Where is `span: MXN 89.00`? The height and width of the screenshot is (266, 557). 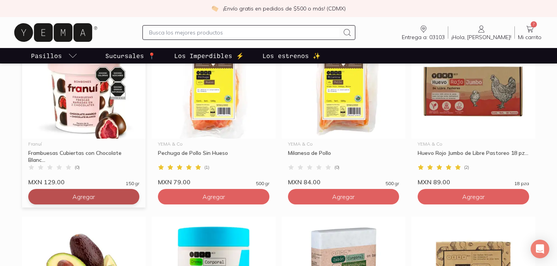 span: MXN 89.00 is located at coordinates (434, 182).